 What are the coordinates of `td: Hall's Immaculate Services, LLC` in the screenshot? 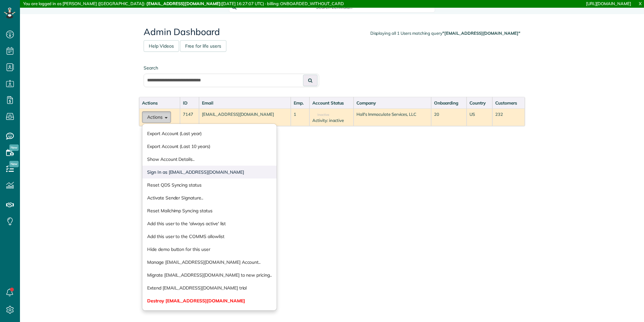 It's located at (392, 117).